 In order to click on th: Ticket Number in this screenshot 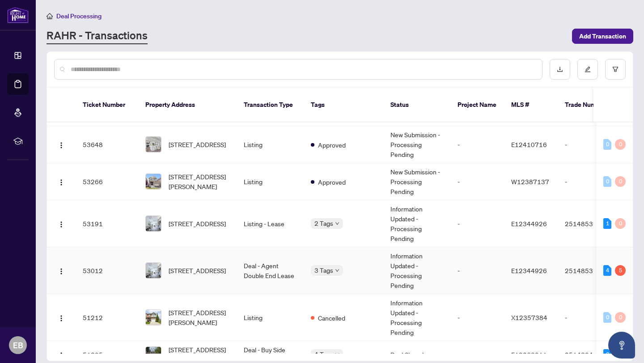, I will do `click(107, 105)`.